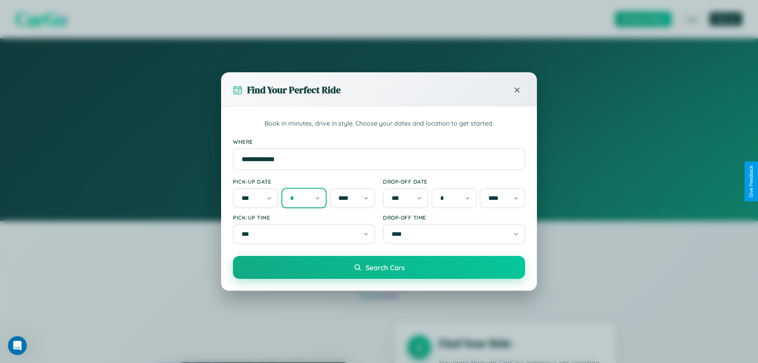  Describe the element at coordinates (304, 181) in the screenshot. I see `label: Pick-up Date` at that location.